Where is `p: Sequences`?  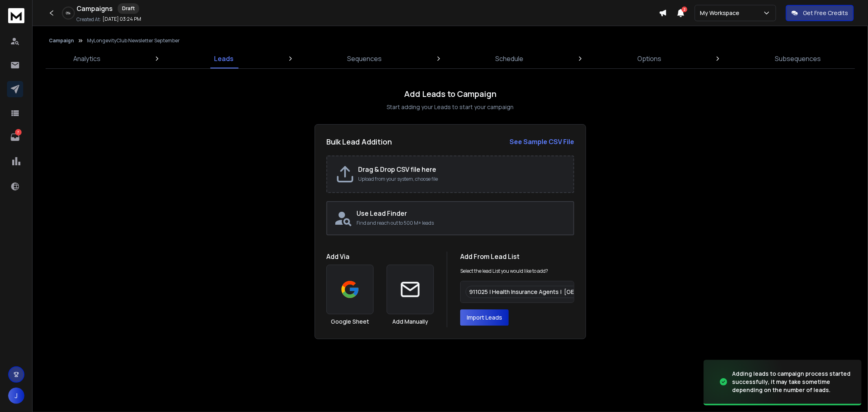 p: Sequences is located at coordinates (364, 58).